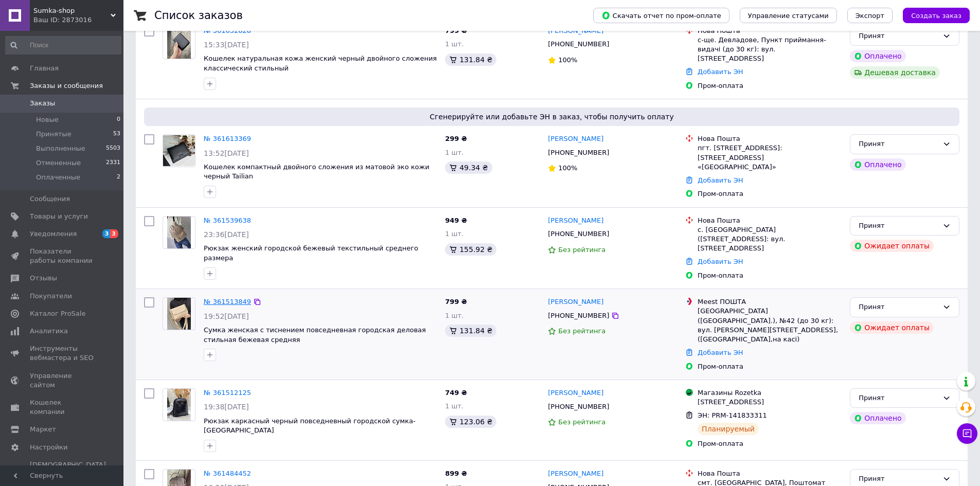 This screenshot has width=980, height=486. I want to click on a: Сумка женская с тиснением повседневная городская деловая стильная бежевая средняя, so click(315, 335).